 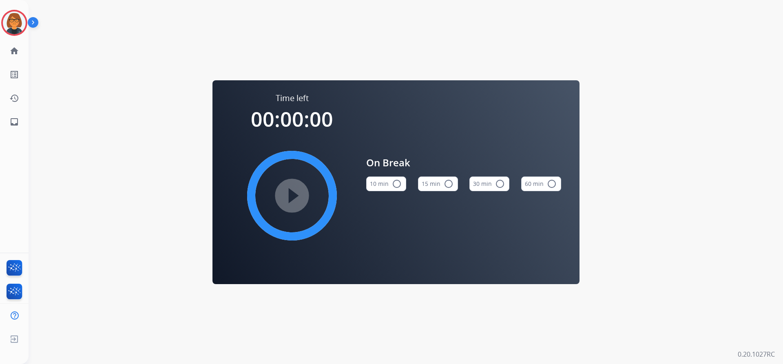 What do you see at coordinates (14, 75) in the screenshot?
I see `mat-icon: list_alt` at bounding box center [14, 75].